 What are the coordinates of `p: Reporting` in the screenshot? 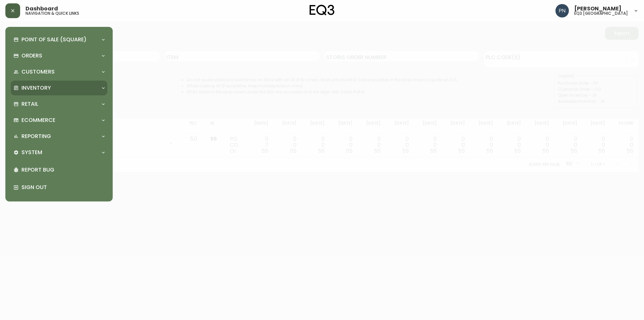 It's located at (36, 136).